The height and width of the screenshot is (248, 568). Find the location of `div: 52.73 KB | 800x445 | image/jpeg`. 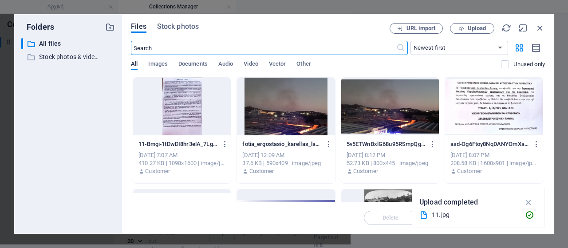

div: 52.73 KB | 800x445 | image/jpeg is located at coordinates (390, 163).